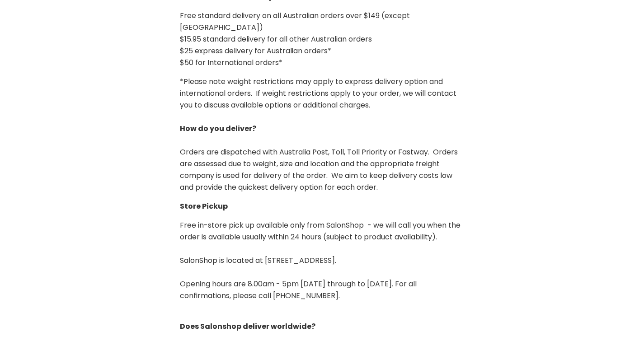 The image size is (644, 341). I want to click on span: *Please note weight restrictions may apply to express delivery option and international orders. I..., so click(318, 93).